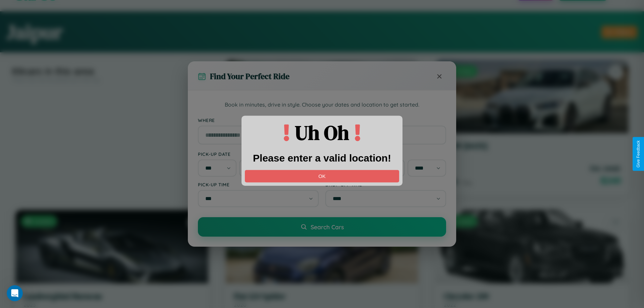  I want to click on label: Pick-up Date, so click(258, 154).